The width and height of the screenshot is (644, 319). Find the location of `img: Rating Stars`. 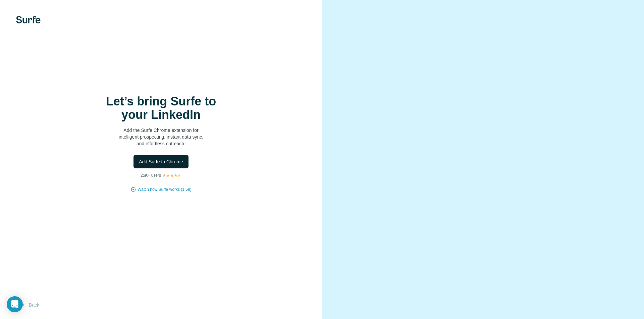

img: Rating Stars is located at coordinates (172, 176).